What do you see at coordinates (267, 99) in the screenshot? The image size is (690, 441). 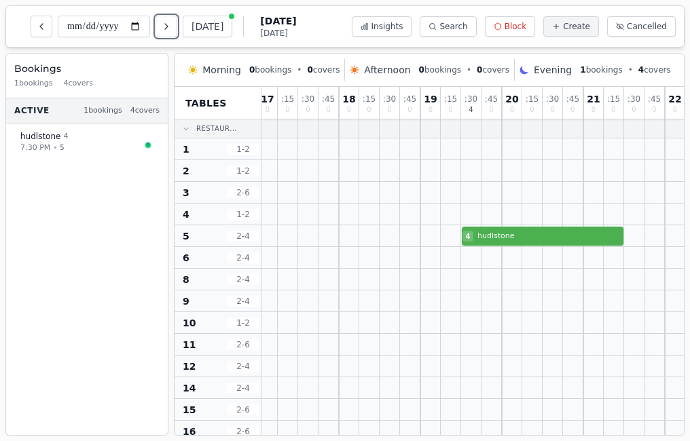 I see `span: 17` at bounding box center [267, 99].